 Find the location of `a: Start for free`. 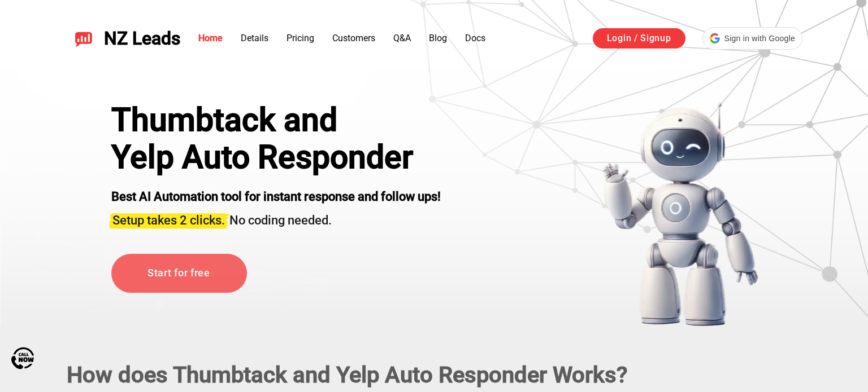

a: Start for free is located at coordinates (179, 273).